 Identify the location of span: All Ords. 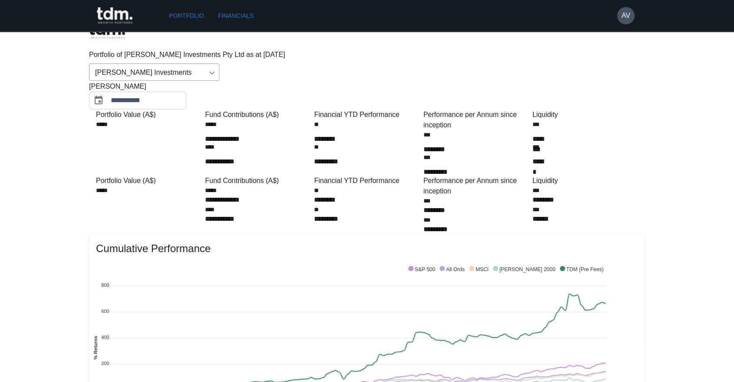
(452, 269).